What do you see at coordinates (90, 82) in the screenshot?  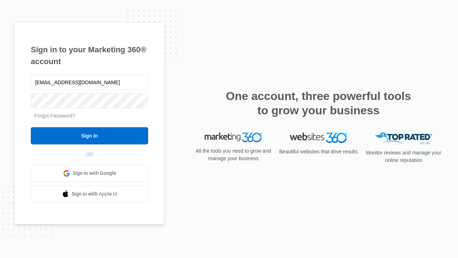 I see `input: Email` at bounding box center [90, 82].